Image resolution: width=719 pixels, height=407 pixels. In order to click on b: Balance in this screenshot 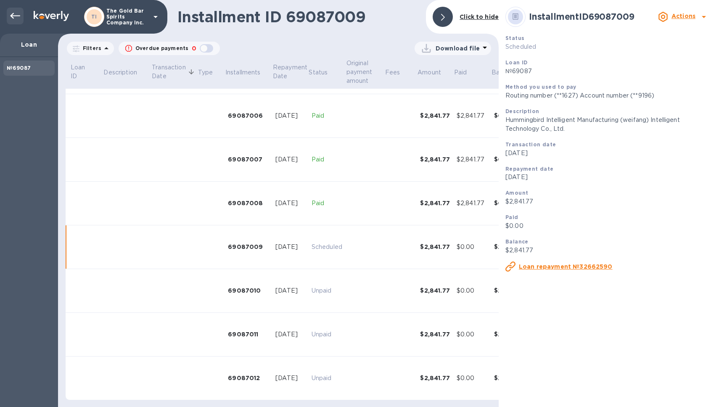, I will do `click(517, 241)`.